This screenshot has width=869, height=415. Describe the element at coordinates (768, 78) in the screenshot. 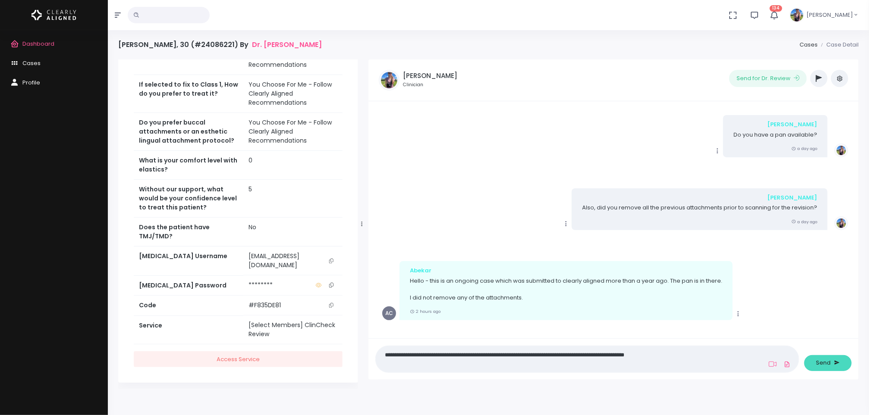

I see `button: Send for Dr. Review` at that location.